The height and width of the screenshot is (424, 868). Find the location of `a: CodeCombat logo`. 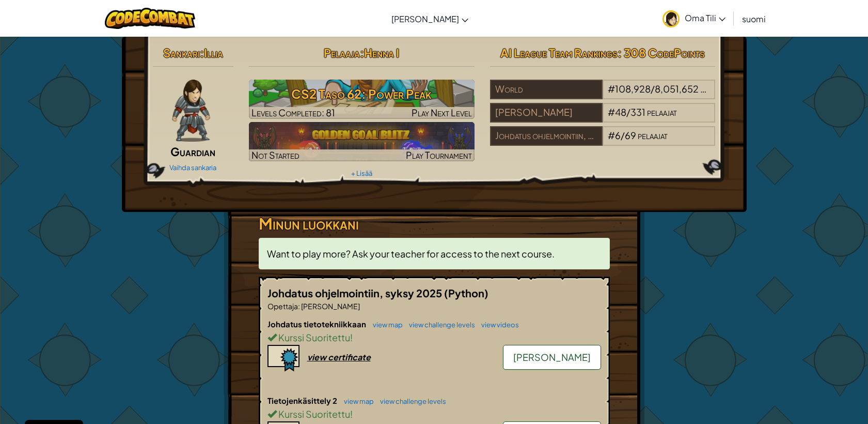

a: CodeCombat logo is located at coordinates (150, 18).